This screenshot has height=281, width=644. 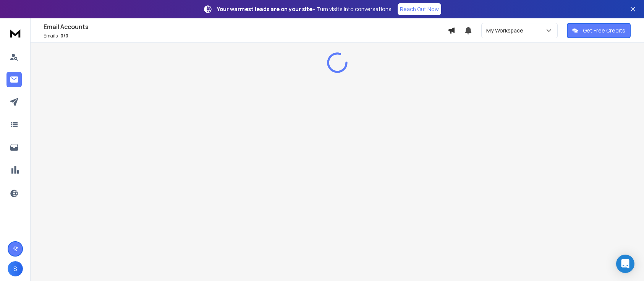 What do you see at coordinates (15, 268) in the screenshot?
I see `button: S` at bounding box center [15, 268].